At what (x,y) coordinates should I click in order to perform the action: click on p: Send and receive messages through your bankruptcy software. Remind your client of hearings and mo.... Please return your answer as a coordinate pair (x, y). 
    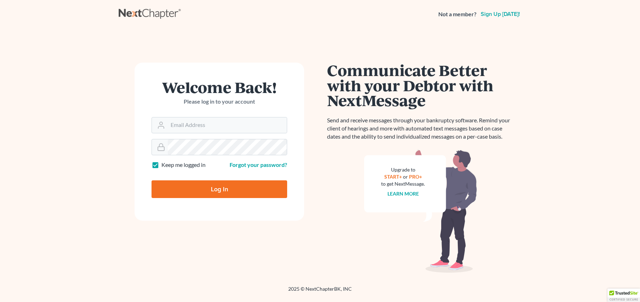
    Looking at the image, I should click on (421, 128).